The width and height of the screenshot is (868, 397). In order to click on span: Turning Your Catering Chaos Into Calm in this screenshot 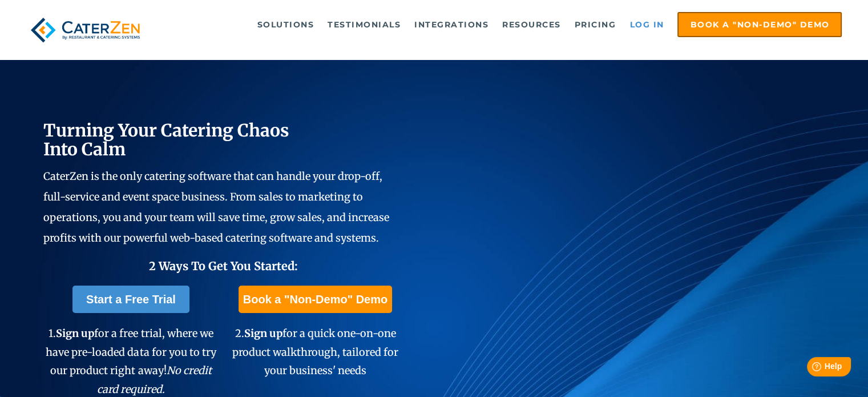, I will do `click(166, 139)`.